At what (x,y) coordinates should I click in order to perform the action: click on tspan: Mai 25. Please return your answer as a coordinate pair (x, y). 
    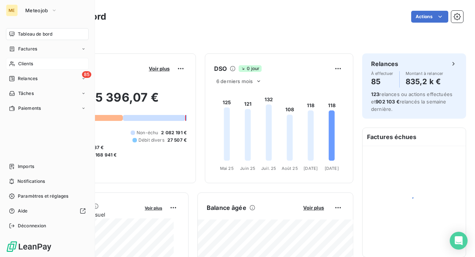
    Looking at the image, I should click on (227, 169).